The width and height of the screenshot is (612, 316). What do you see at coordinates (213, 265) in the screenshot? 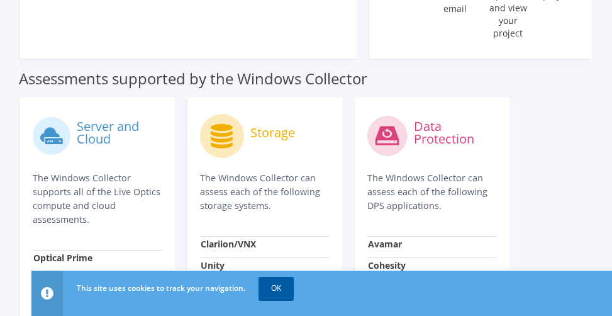
I see `strong: Unity` at bounding box center [213, 265].